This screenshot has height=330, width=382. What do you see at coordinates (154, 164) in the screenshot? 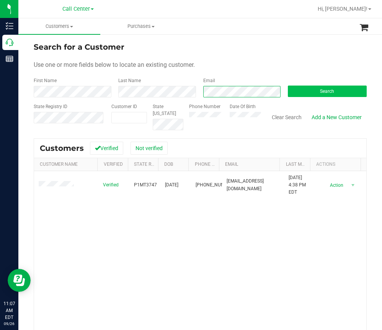
I see `a: State Registry Id` at bounding box center [154, 164].